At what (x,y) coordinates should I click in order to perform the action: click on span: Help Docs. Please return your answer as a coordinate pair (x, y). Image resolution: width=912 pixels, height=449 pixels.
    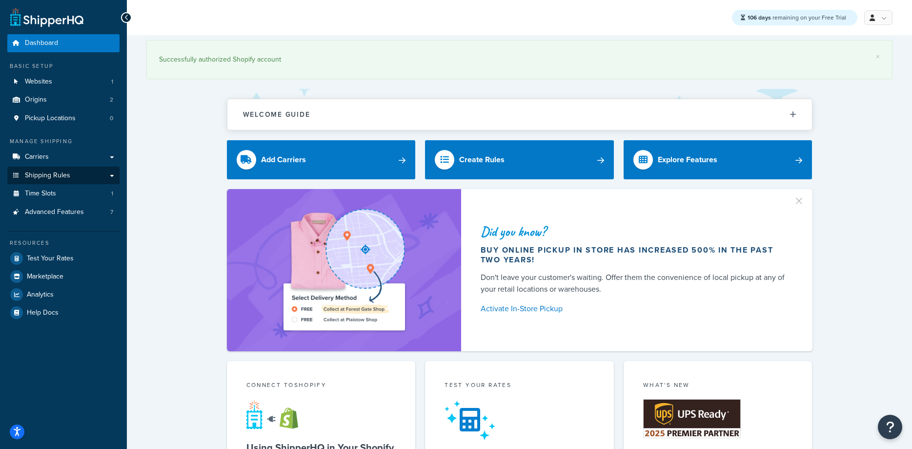
    Looking at the image, I should click on (42, 312).